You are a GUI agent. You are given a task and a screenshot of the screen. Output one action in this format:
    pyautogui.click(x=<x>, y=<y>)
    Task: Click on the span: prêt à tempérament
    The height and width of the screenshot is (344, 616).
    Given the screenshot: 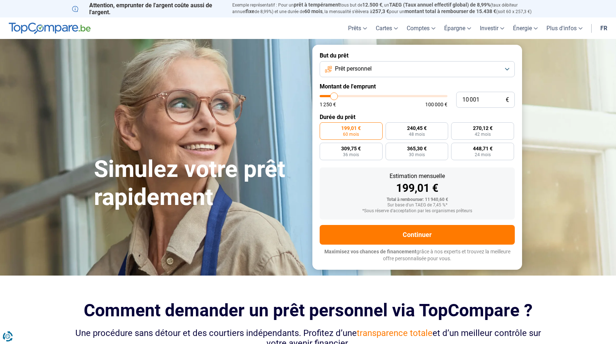 What is the action you would take?
    pyautogui.click(x=317, y=5)
    